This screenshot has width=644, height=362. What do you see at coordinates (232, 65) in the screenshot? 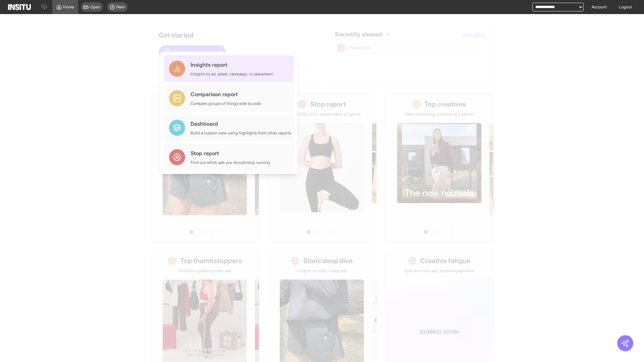
I see `div: Insights report` at bounding box center [232, 65].